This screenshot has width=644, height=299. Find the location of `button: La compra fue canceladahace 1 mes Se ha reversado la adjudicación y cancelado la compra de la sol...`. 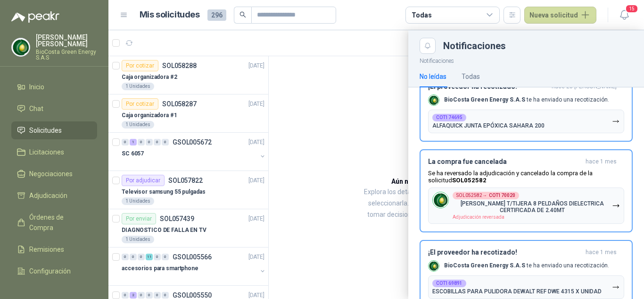

button: La compra fue canceladahace 1 mes Se ha reversado la adjudicación y cancelado la compra de la sol... is located at coordinates (527, 191).